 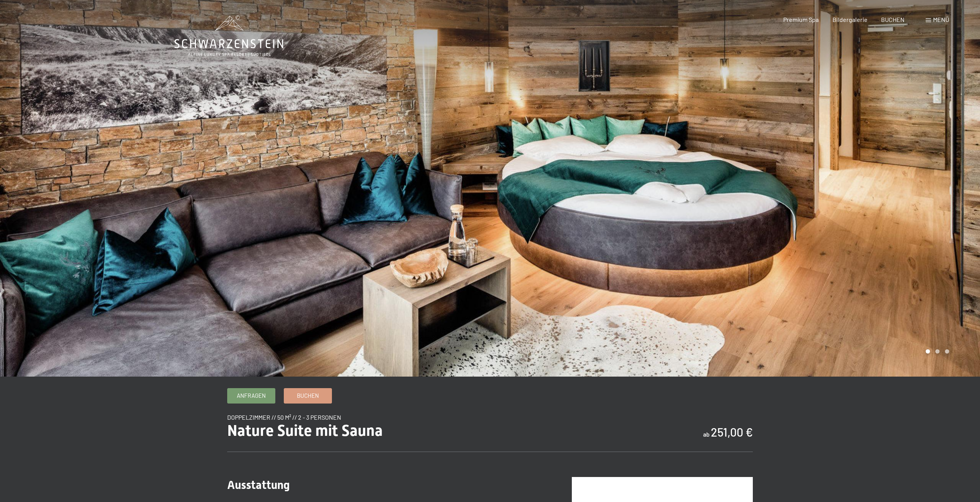 I want to click on a: Buchen, so click(x=308, y=396).